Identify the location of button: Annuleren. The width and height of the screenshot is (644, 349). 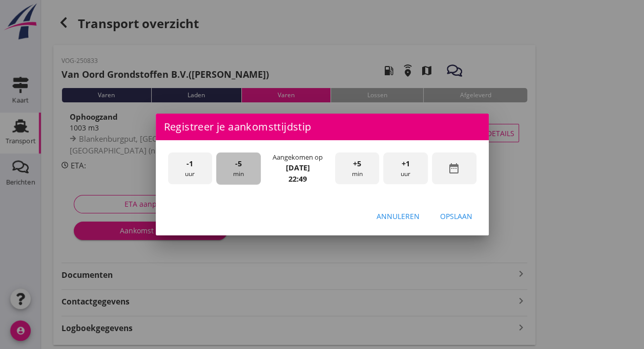
(398, 215).